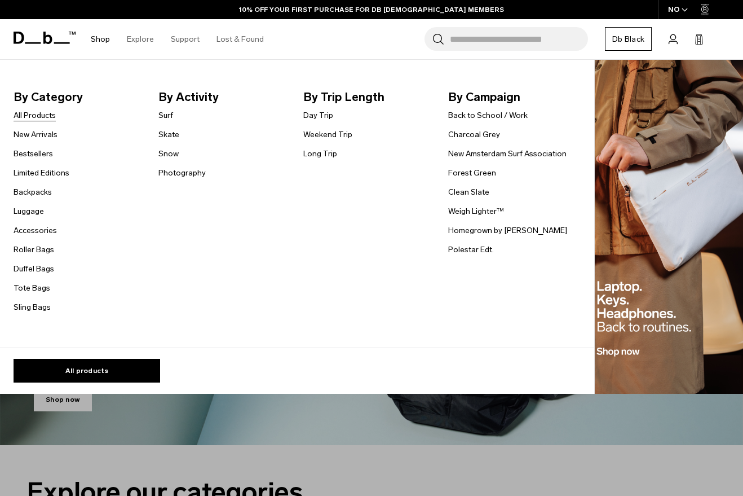  I want to click on a: Db, so click(669, 227).